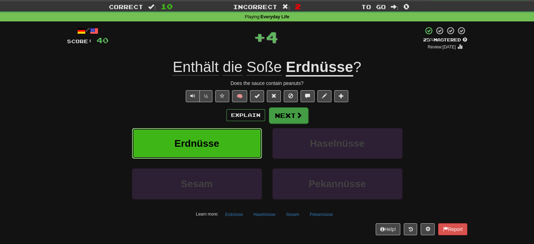  Describe the element at coordinates (289, 115) in the screenshot. I see `button: Next` at that location.